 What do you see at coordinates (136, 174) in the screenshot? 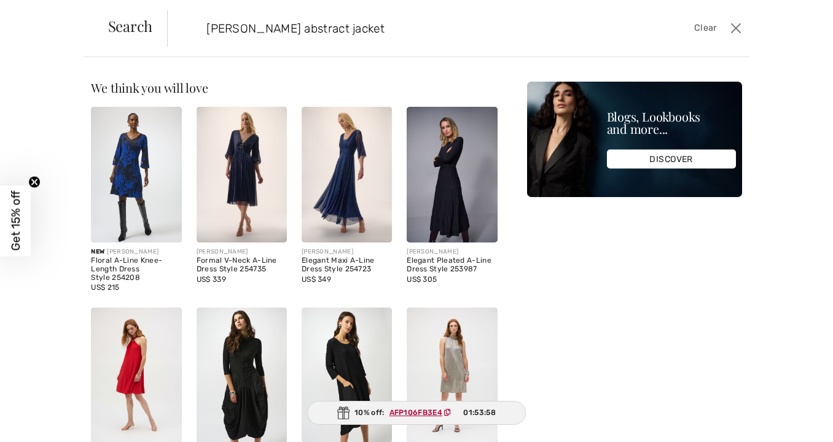
I see `a: Floral A-Line Knee-Length Dress Style 254208. Black/Royal Sapphire` at bounding box center [136, 174].